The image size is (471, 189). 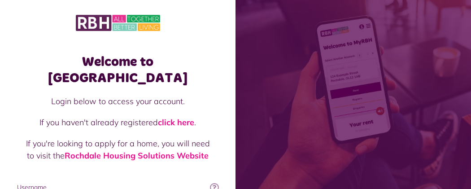 What do you see at coordinates (118, 101) in the screenshot?
I see `p: Login below to access your account.` at bounding box center [118, 101].